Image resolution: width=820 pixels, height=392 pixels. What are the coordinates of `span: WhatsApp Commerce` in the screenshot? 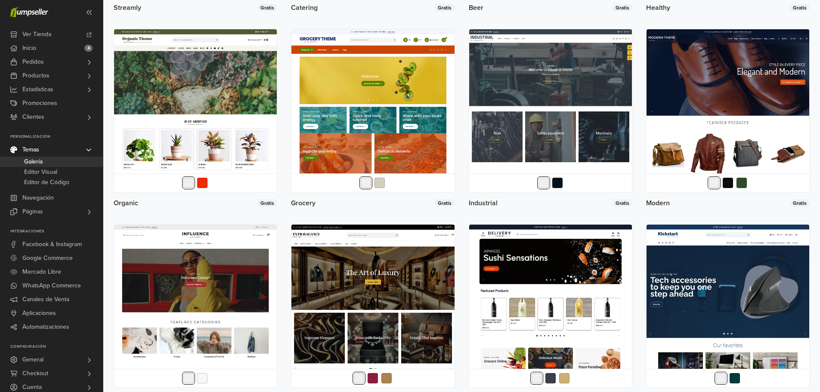 It's located at (52, 286).